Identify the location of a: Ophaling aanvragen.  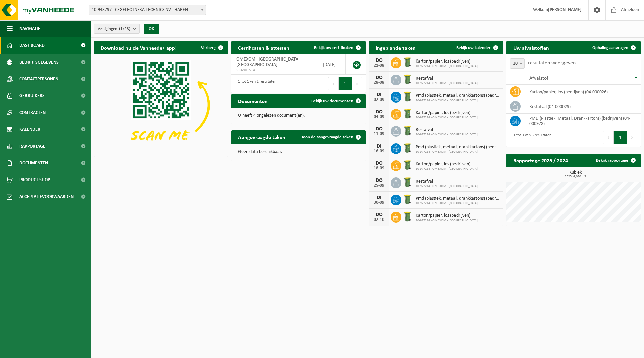
(614, 48).